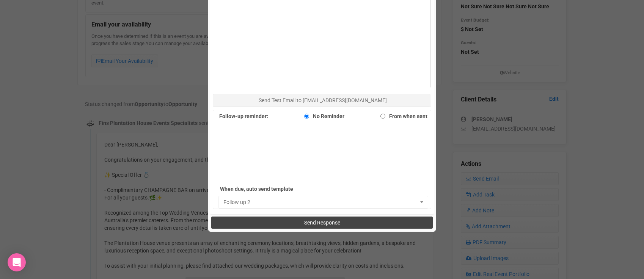 The height and width of the screenshot is (279, 644). What do you see at coordinates (244, 116) in the screenshot?
I see `label: Follow-up reminder:` at bounding box center [244, 116].